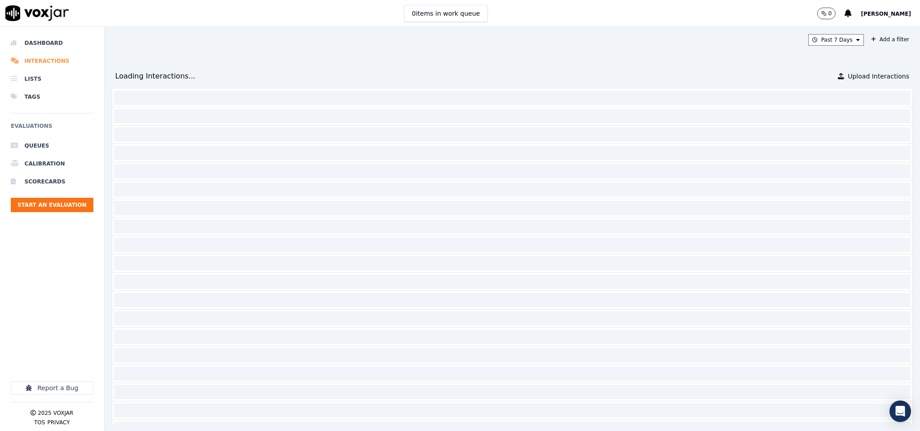  What do you see at coordinates (873, 76) in the screenshot?
I see `button: Upload Interactions` at bounding box center [873, 76].